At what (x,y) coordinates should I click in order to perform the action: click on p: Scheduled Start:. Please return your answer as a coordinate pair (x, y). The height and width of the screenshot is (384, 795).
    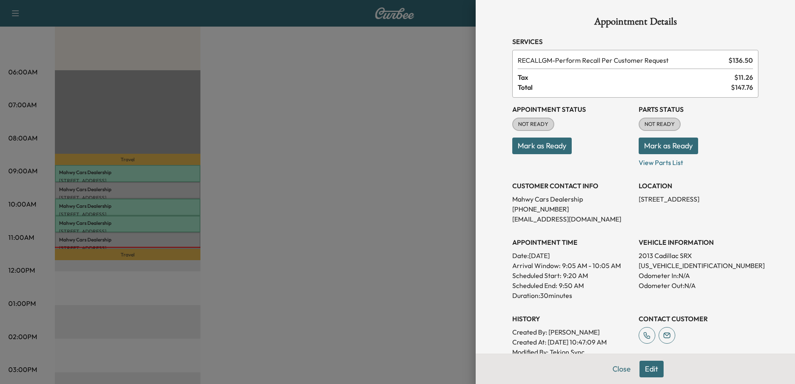
    Looking at the image, I should click on (537, 276).